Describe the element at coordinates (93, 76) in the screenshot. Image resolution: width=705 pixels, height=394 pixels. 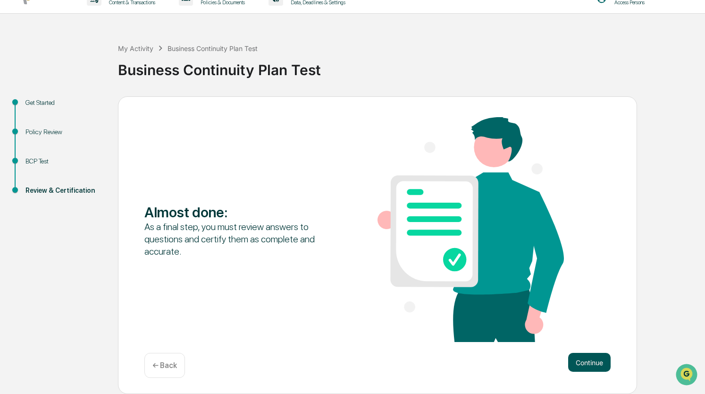
I see `div: Start new chat` at that location.